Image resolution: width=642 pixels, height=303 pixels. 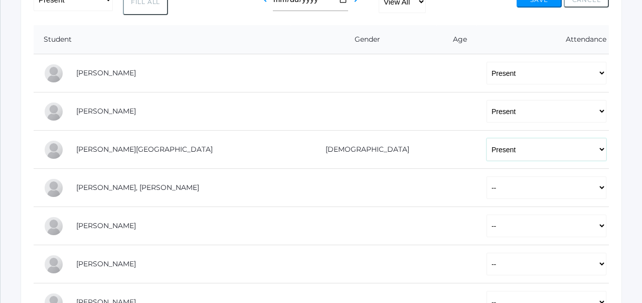 I want to click on div: Emilia Diedrich, so click(x=54, y=111).